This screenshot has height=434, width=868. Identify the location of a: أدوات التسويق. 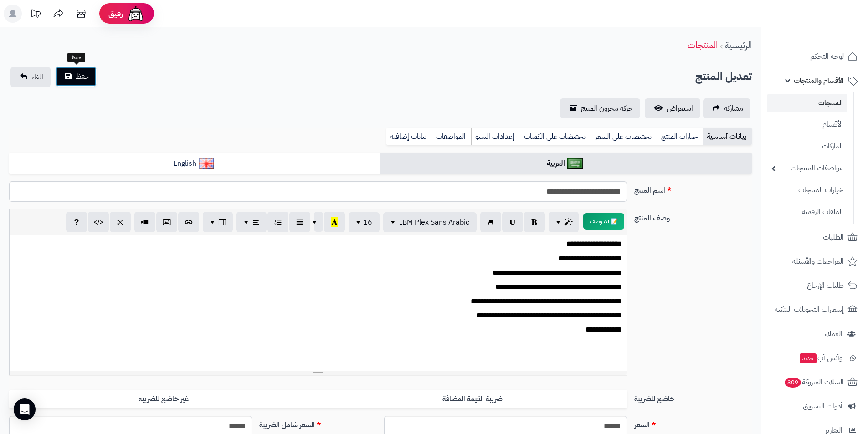
(814, 406).